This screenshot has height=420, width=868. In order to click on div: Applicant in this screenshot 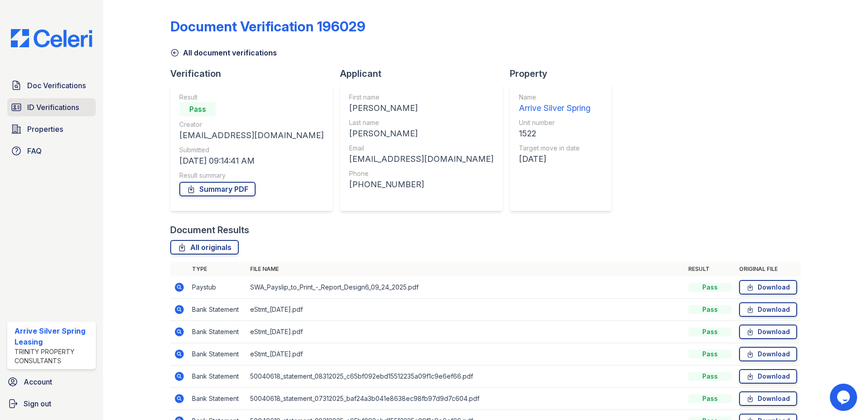, I will do `click(425, 74)`.